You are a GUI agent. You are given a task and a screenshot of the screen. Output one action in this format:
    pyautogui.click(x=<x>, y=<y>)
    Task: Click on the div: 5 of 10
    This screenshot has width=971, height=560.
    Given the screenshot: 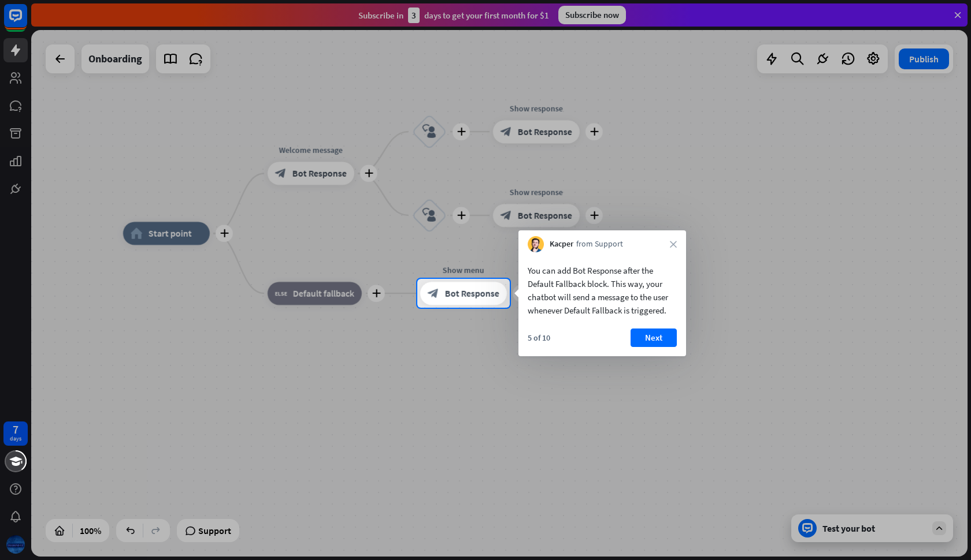 What is the action you would take?
    pyautogui.click(x=538, y=337)
    